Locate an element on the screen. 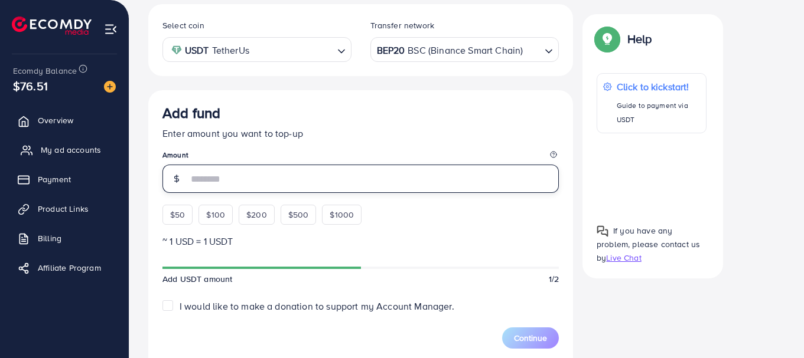 Image resolution: width=804 pixels, height=358 pixels. img: logo is located at coordinates (51, 25).